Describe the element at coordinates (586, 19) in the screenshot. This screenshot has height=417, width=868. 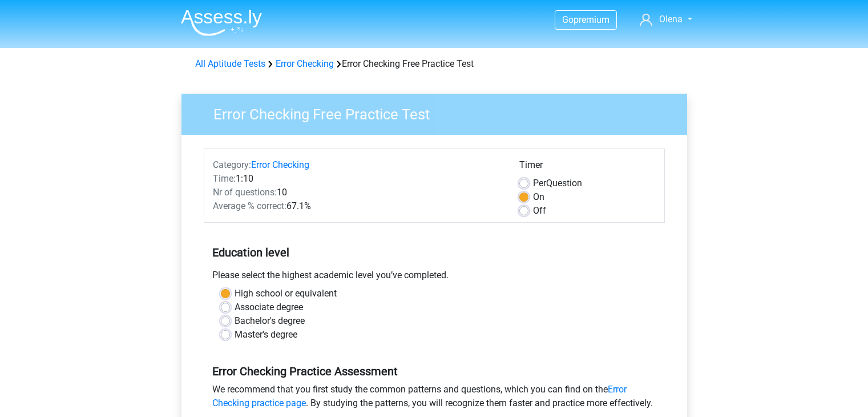
I see `a: Gopremium` at that location.